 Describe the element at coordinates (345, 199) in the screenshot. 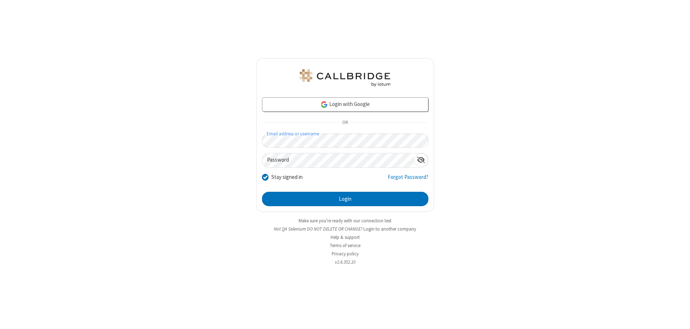

I see `button: Login` at that location.